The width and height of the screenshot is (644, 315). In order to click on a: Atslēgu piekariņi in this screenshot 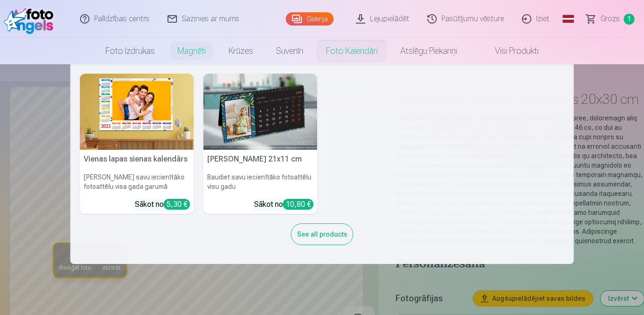, I will do `click(428, 51)`.